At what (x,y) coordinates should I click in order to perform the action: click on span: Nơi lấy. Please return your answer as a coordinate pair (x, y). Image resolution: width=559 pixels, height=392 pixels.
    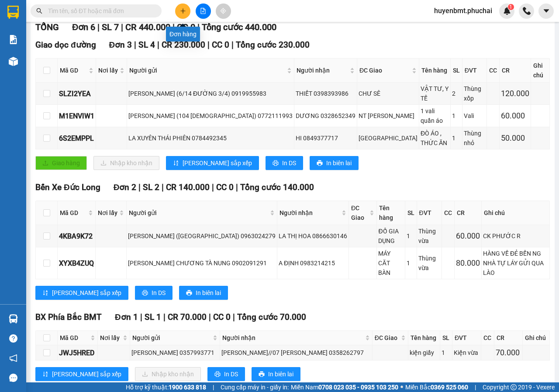
    Looking at the image, I should click on (111, 338).